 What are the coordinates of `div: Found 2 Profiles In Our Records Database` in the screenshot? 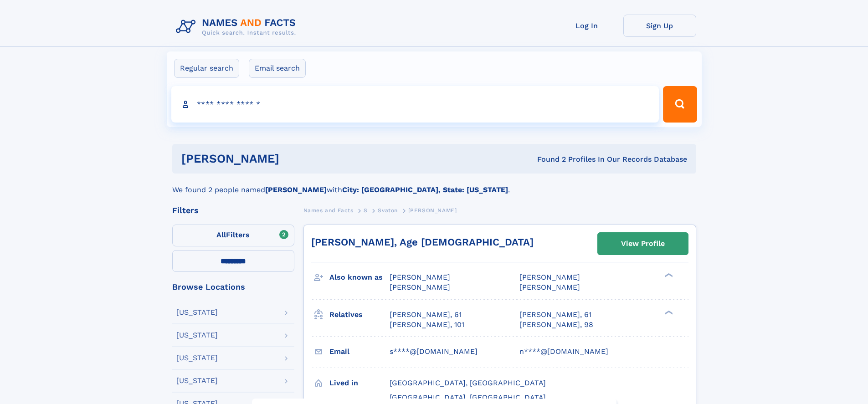 It's located at (548, 159).